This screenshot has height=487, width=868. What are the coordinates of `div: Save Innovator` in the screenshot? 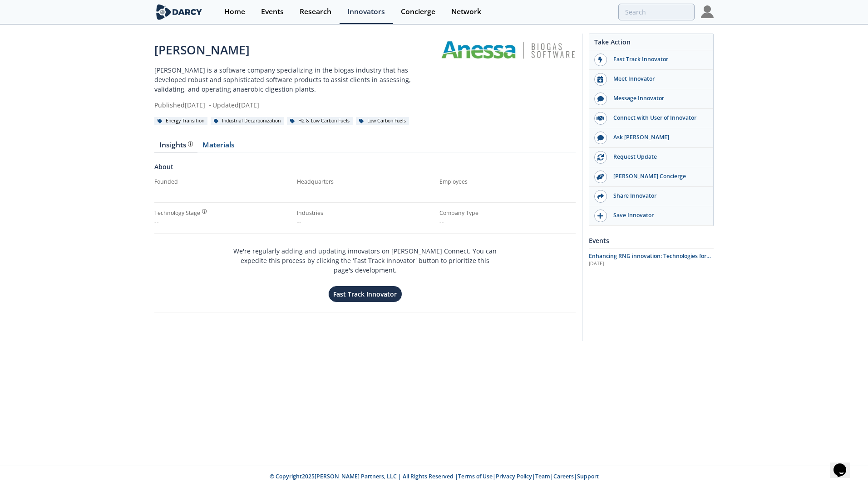 It's located at (658, 216).